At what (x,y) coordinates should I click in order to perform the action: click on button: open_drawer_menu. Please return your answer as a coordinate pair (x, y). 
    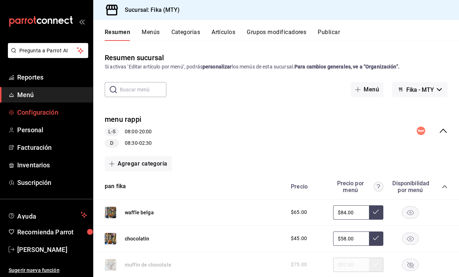
    Looking at the image, I should click on (82, 21).